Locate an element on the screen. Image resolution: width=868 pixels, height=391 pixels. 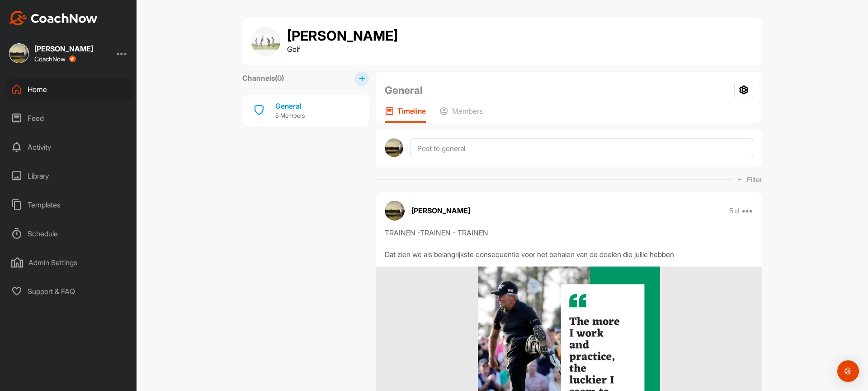
p: Members is located at coordinates (467, 111).